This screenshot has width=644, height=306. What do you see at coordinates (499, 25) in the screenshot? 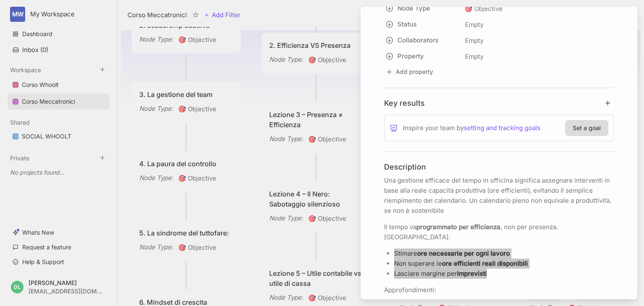
I see `div: StatusEmpty` at bounding box center [499, 25].